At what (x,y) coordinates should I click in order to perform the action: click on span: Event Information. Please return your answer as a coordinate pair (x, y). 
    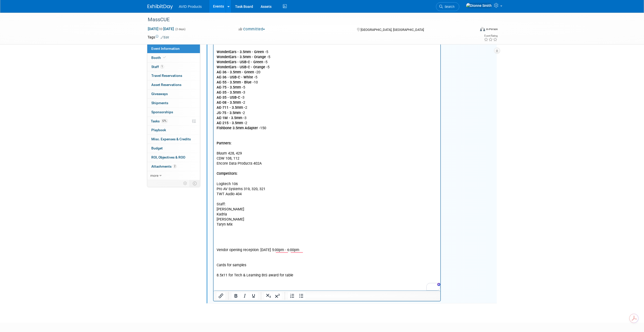
    Looking at the image, I should click on (165, 49).